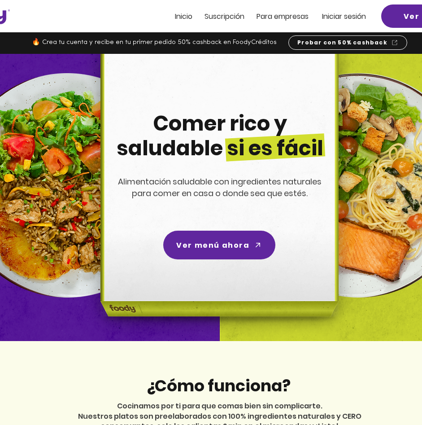 The width and height of the screenshot is (422, 425). I want to click on span: Cocinamos por ti para que comas bien sin complicarte., so click(220, 406).